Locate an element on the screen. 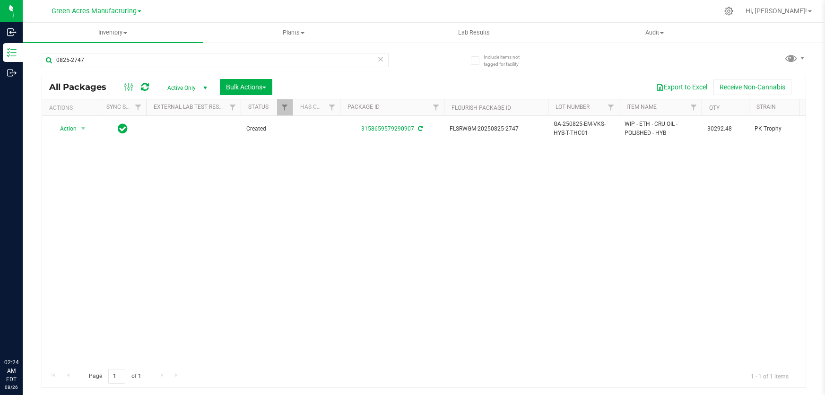  span: Created is located at coordinates (267, 129).